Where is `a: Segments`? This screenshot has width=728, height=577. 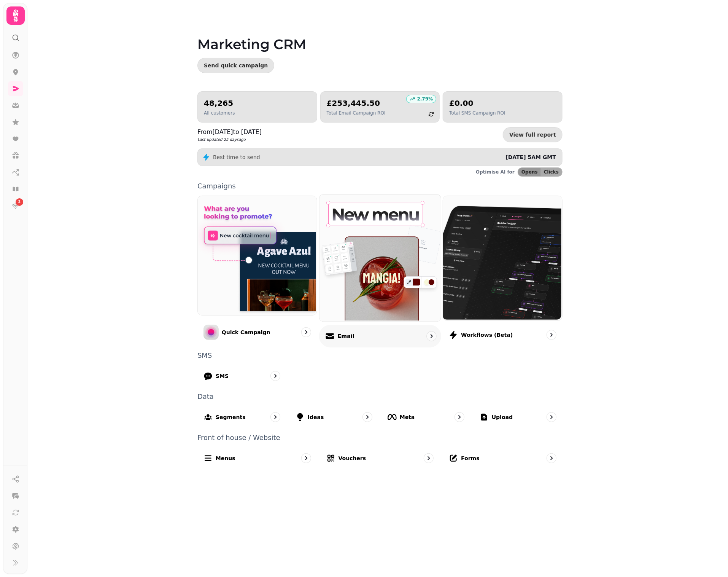
a: Segments is located at coordinates (242, 417).